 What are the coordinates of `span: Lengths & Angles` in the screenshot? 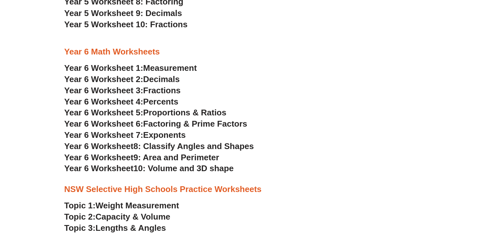 It's located at (131, 227).